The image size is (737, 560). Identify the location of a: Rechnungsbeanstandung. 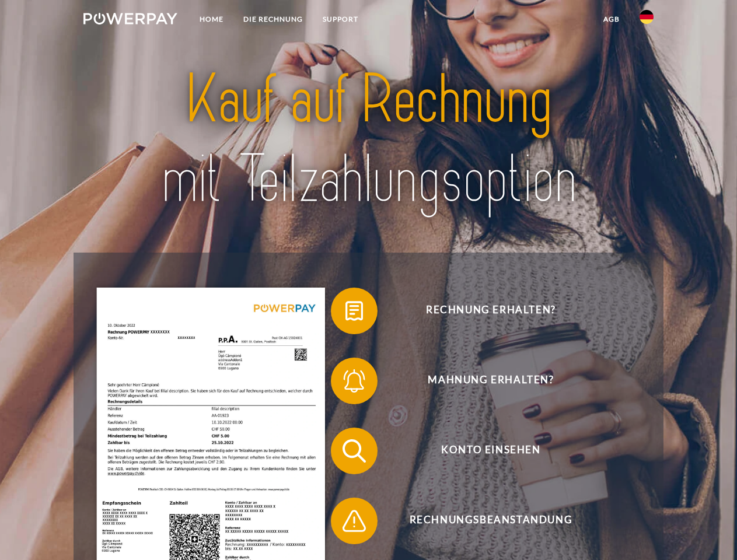
(483, 521).